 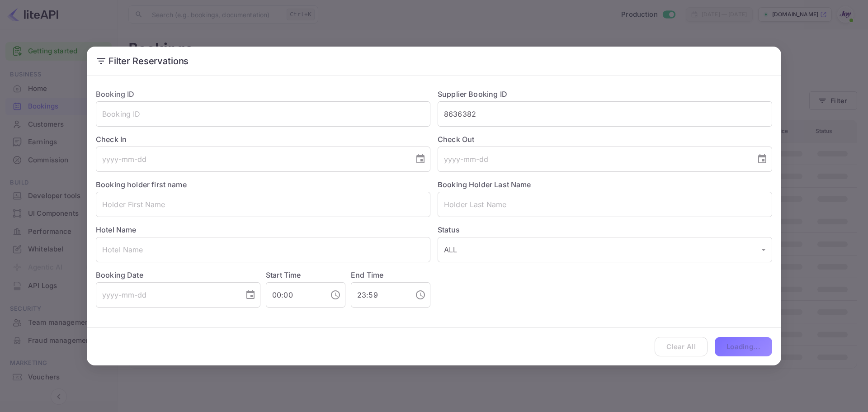 What do you see at coordinates (605, 250) in the screenshot?
I see `div: ALL` at bounding box center [605, 250].